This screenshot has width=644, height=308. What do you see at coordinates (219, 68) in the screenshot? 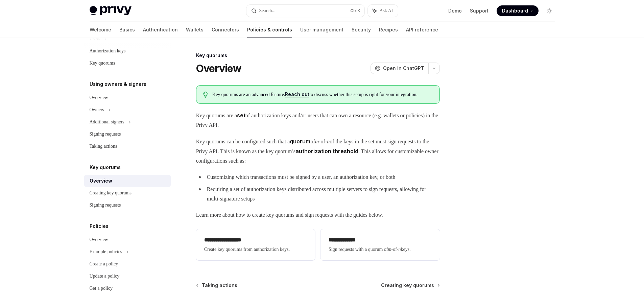
I see `h1: Overview` at bounding box center [219, 68].